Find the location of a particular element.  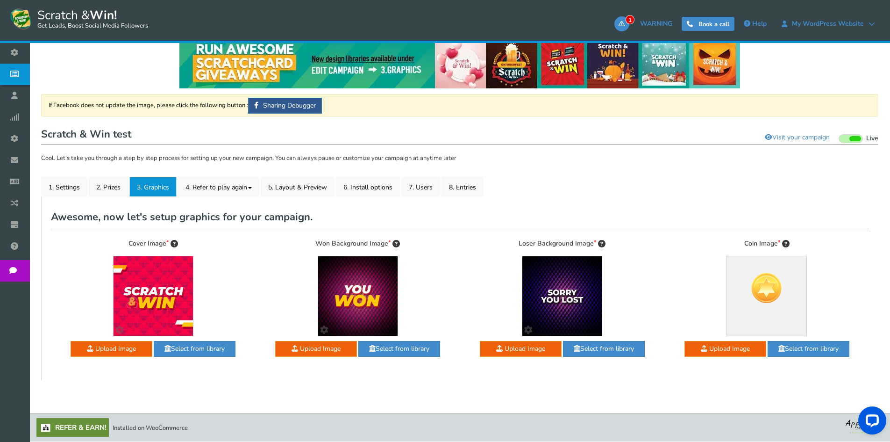

a: 1. Settings is located at coordinates (64, 186).